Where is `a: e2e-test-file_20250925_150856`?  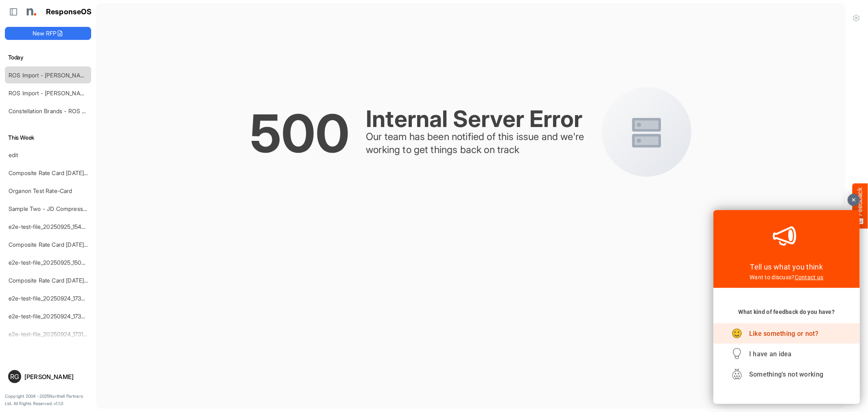
a: e2e-test-file_20250925_150856 is located at coordinates (50, 263).